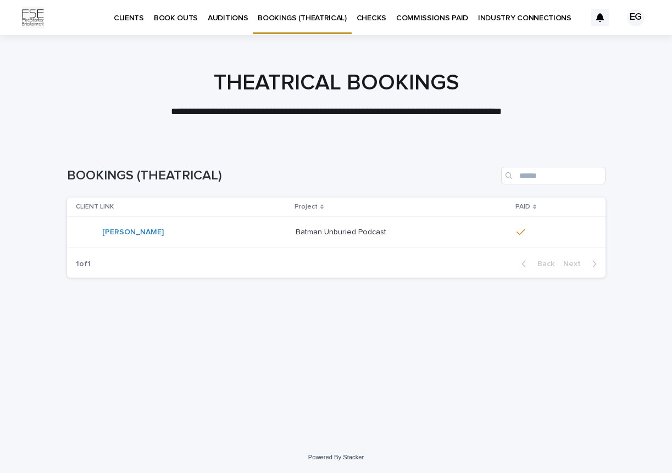 The height and width of the screenshot is (473, 672). Describe the element at coordinates (336, 457) in the screenshot. I see `a: Powered By Stacker` at that location.